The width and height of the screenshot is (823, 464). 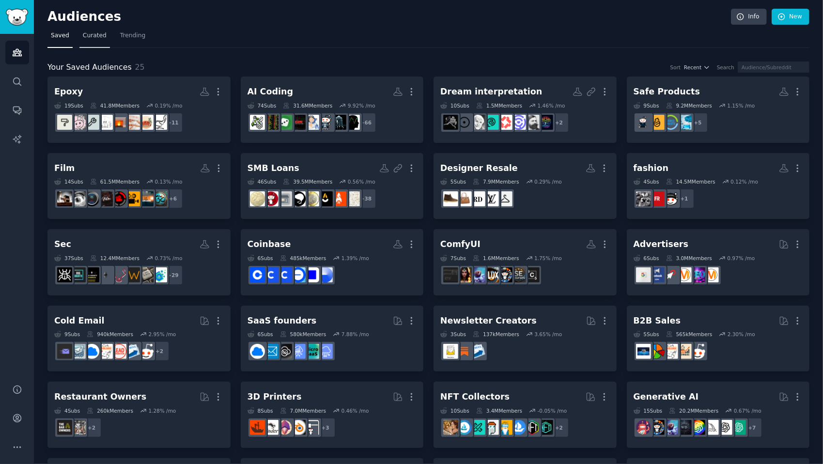 What do you see at coordinates (69, 106) in the screenshot?
I see `div: 19 Sub s` at bounding box center [69, 106].